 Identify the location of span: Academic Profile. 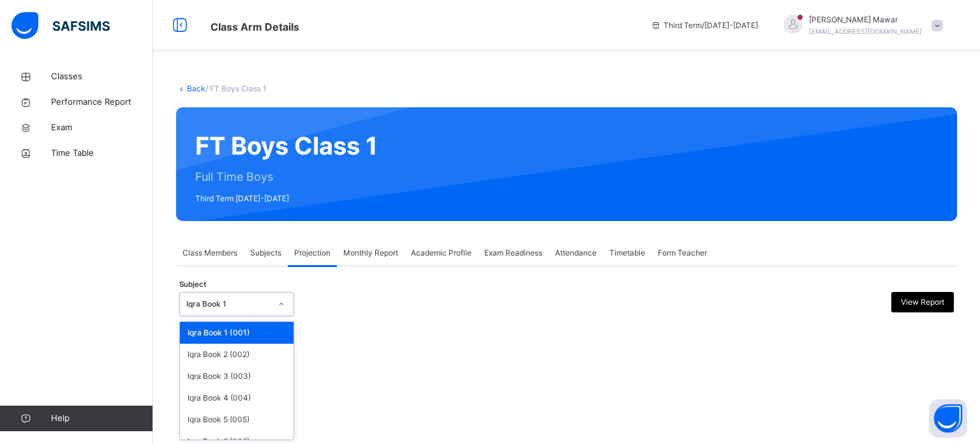
(441, 253).